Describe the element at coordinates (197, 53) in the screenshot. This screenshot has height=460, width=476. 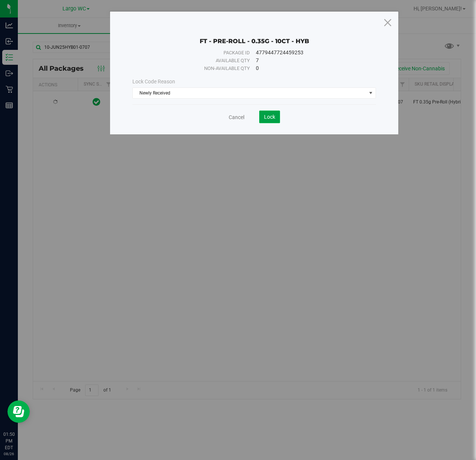
I see `div: Package ID` at that location.